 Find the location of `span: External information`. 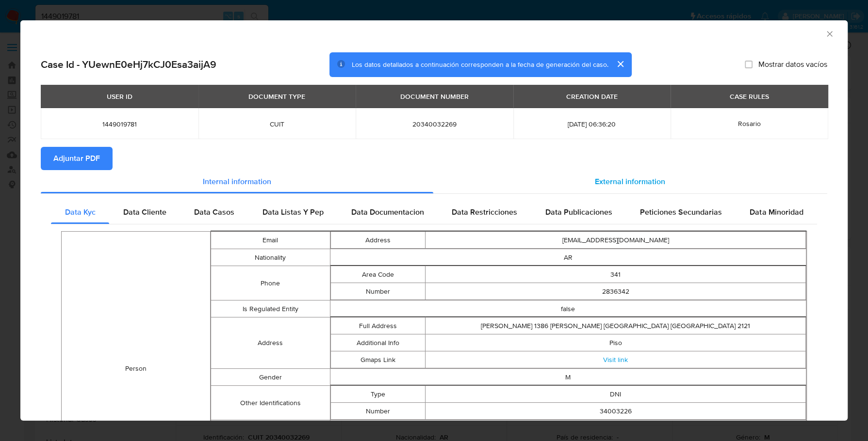

span: External information is located at coordinates (630, 181).